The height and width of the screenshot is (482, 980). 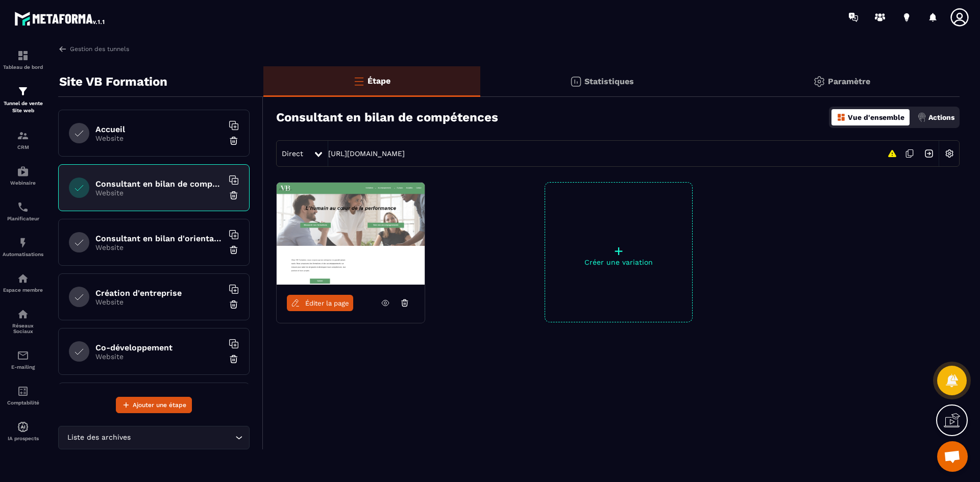 I want to click on a: schedulerschedulerPlanificateur, so click(x=23, y=211).